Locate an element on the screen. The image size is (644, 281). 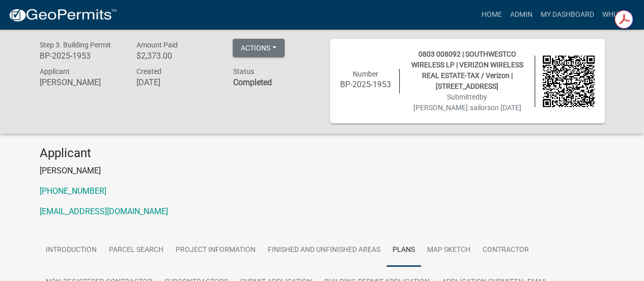
h6: $2,373.00 is located at coordinates (177, 56).